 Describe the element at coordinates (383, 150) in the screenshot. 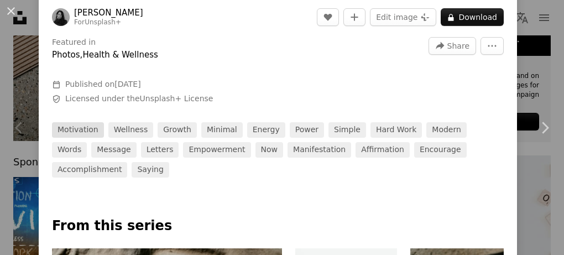

I see `a: affirmation` at that location.